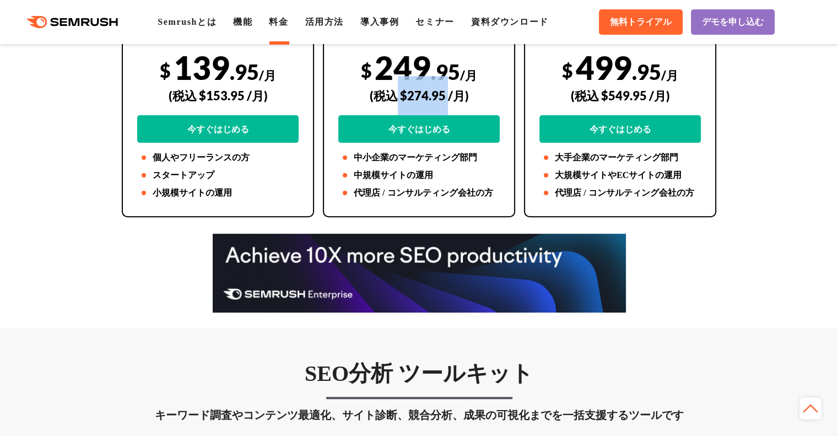  What do you see at coordinates (218, 158) in the screenshot?
I see `li: 個人やフリーランスの方` at bounding box center [218, 158].